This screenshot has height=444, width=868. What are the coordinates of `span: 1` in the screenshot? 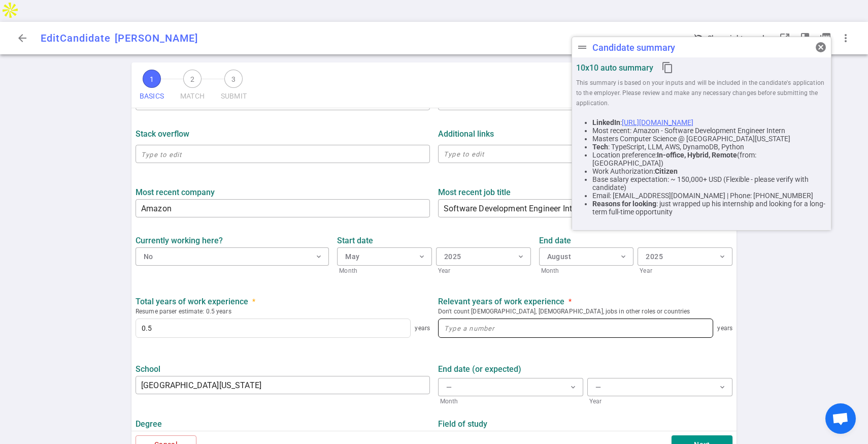 It's located at (152, 79).